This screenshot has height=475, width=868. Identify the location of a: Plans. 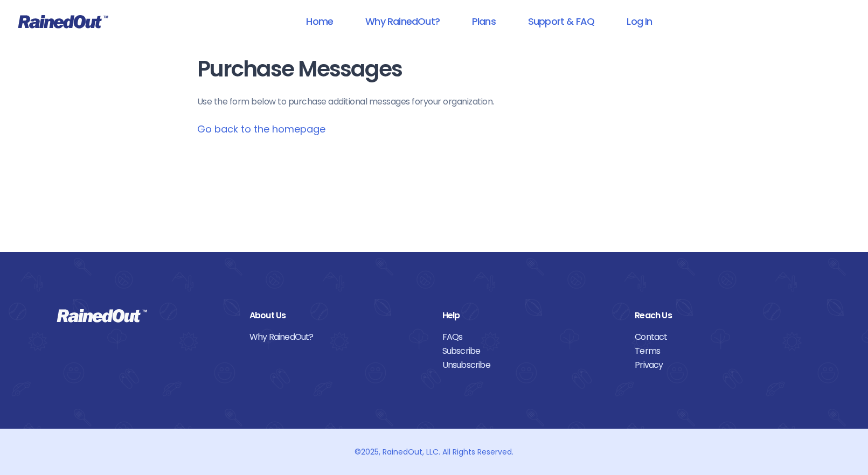
(484, 21).